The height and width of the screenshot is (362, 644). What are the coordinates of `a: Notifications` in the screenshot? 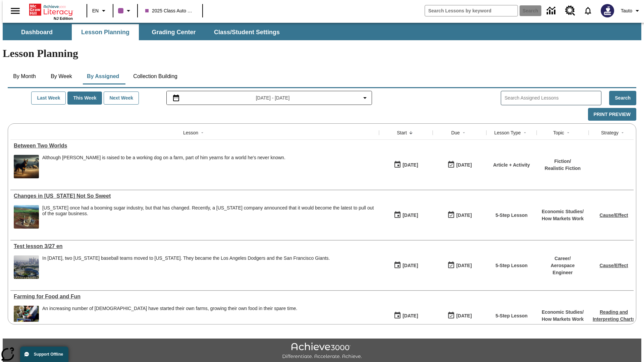 It's located at (588, 11).